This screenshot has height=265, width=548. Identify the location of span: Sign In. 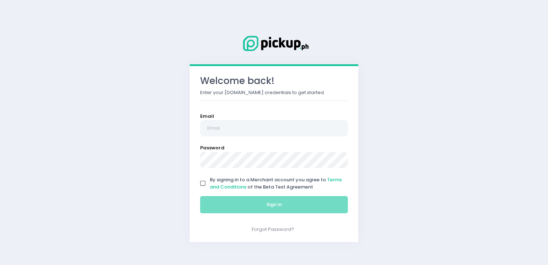
(274, 204).